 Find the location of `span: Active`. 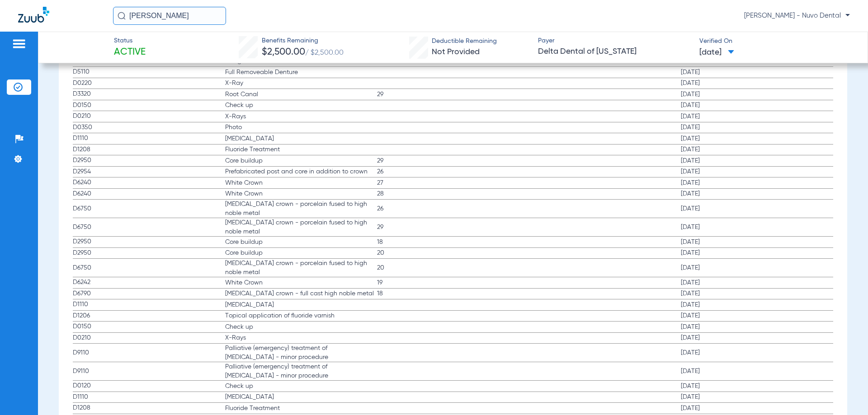

span: Active is located at coordinates (129, 52).